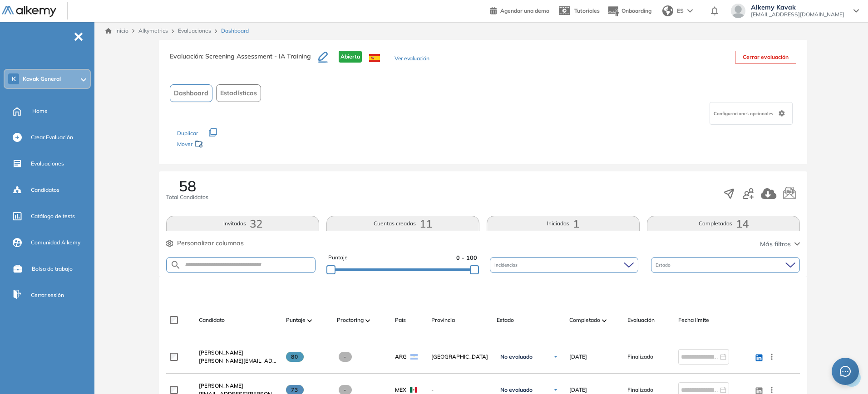 This screenshot has width=868, height=394. What do you see at coordinates (52, 269) in the screenshot?
I see `span: Bolsa de trabajo` at bounding box center [52, 269].